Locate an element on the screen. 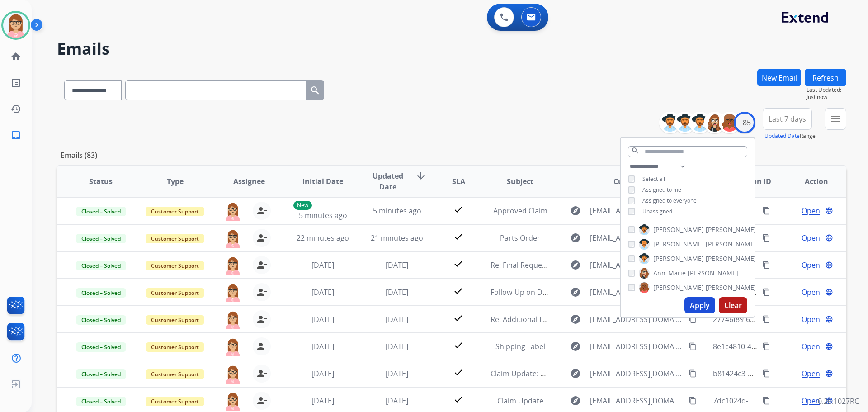 Image resolution: width=868 pixels, height=412 pixels. span: Select all is located at coordinates (654, 179).